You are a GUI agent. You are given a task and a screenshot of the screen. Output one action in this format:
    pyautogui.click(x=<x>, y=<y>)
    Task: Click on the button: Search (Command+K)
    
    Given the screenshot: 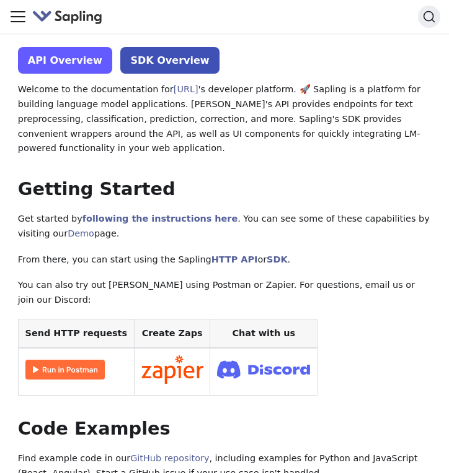 What is the action you would take?
    pyautogui.click(x=429, y=17)
    